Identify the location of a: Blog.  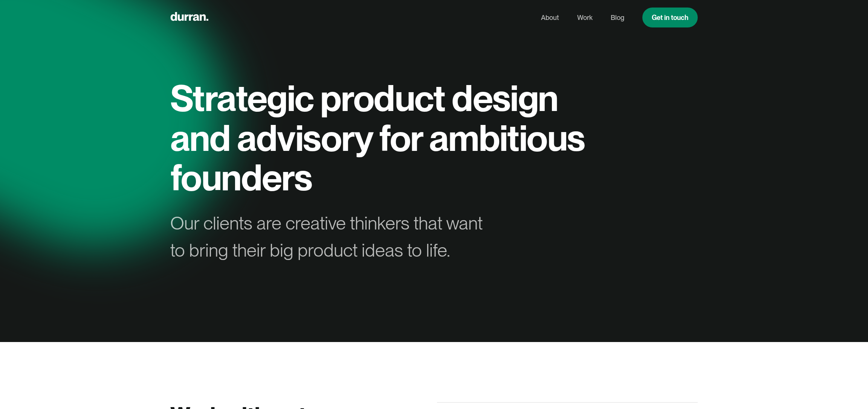
(617, 17).